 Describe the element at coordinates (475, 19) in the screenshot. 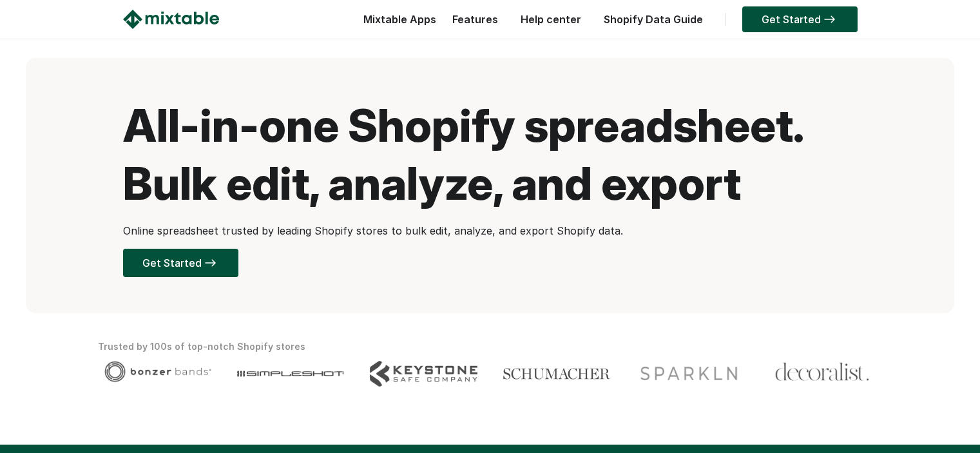

I see `a: Features` at that location.